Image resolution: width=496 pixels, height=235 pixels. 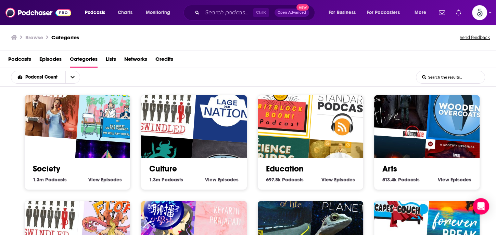 What do you see at coordinates (65, 37) in the screenshot?
I see `h1: Categories` at bounding box center [65, 37].